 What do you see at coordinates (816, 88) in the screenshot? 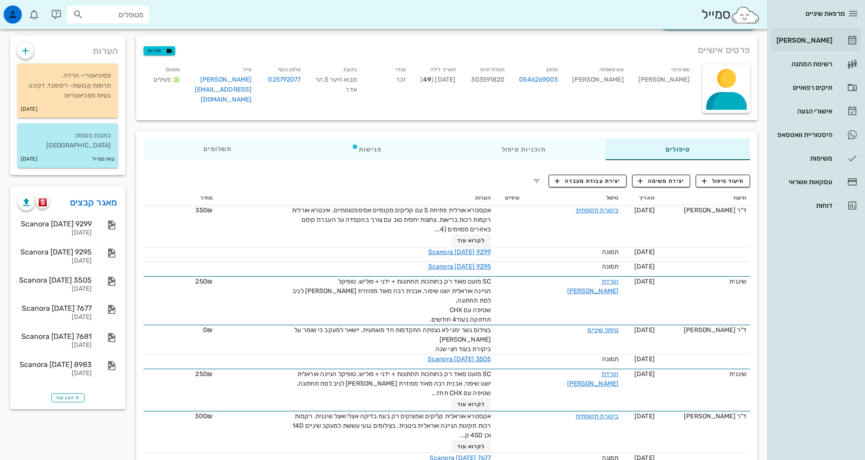
I see `a: תיקים רפואיים` at bounding box center [816, 88].